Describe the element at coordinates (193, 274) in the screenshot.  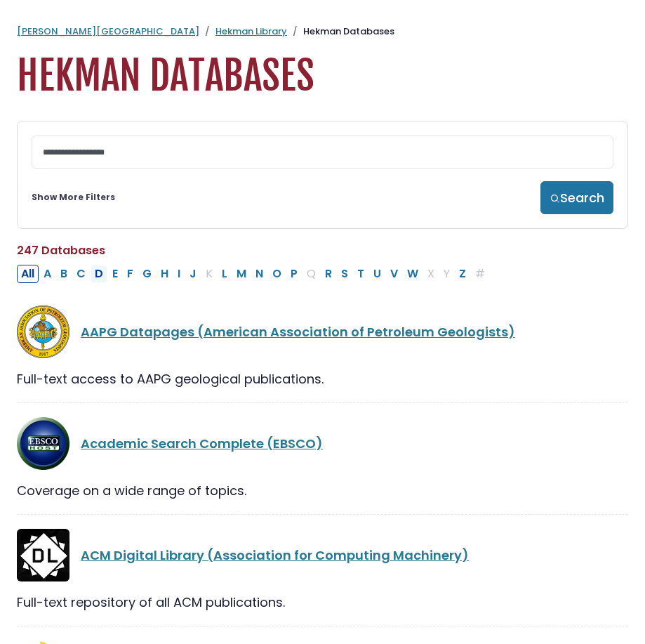
I see `button: Filter Results J` at that location.